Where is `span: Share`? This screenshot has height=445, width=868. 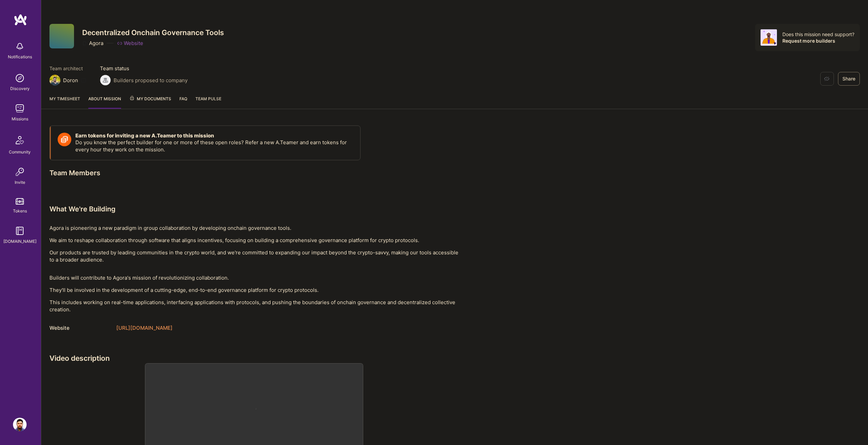
span: Share is located at coordinates (849, 79).